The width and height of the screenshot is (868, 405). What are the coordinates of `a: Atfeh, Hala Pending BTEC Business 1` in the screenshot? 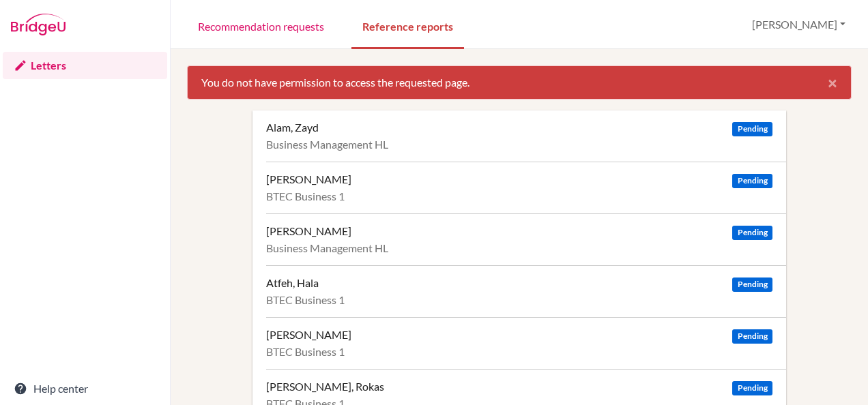 It's located at (526, 291).